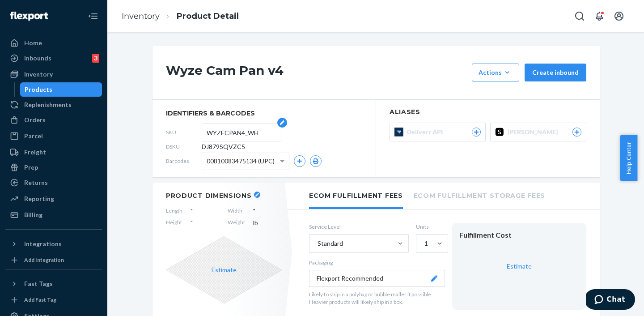 This screenshot has width=644, height=316. Describe the element at coordinates (39, 284) in the screenshot. I see `div: Fast Tags` at that location.